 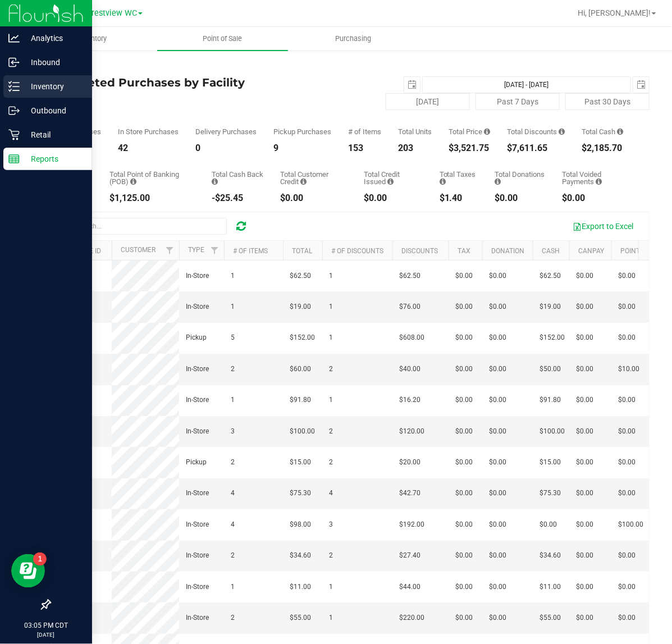 What do you see at coordinates (112, 13) in the screenshot?
I see `span: Crestview WC` at bounding box center [112, 13].